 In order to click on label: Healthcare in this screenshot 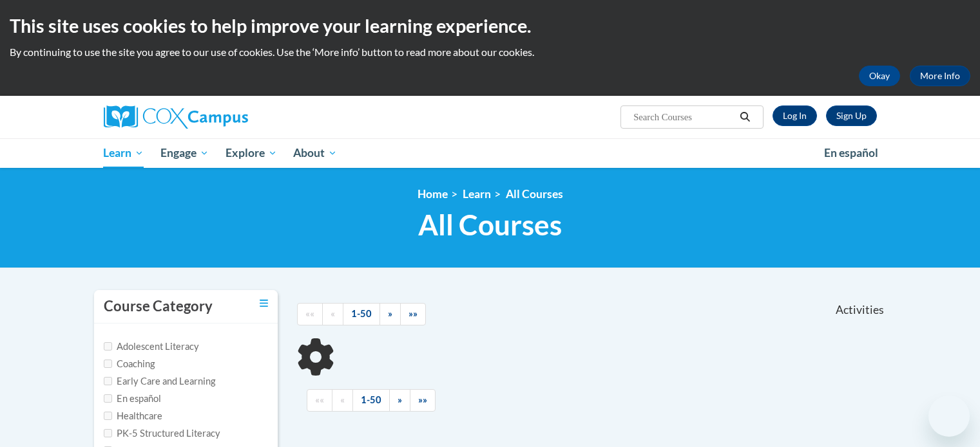, I will do `click(133, 416)`.